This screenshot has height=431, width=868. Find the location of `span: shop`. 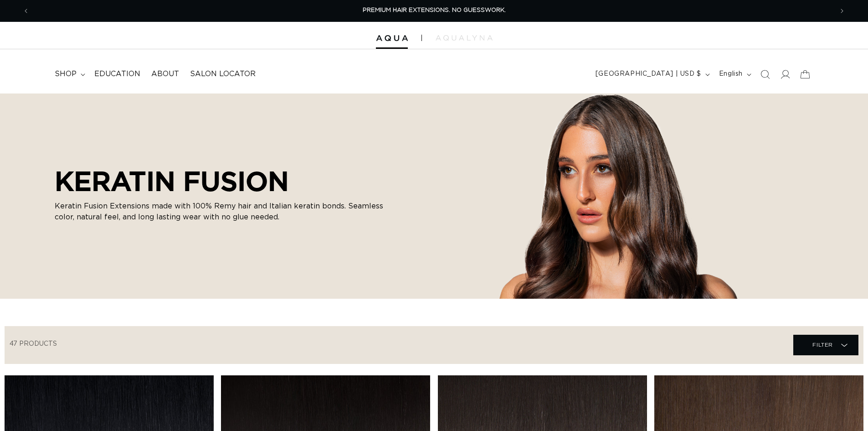

span: shop is located at coordinates (66, 74).